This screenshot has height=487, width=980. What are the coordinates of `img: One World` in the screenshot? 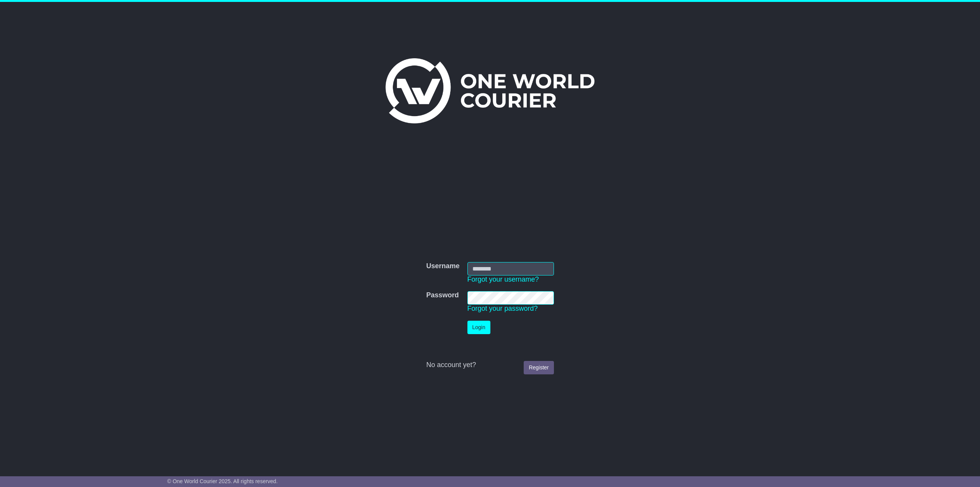 It's located at (490, 91).